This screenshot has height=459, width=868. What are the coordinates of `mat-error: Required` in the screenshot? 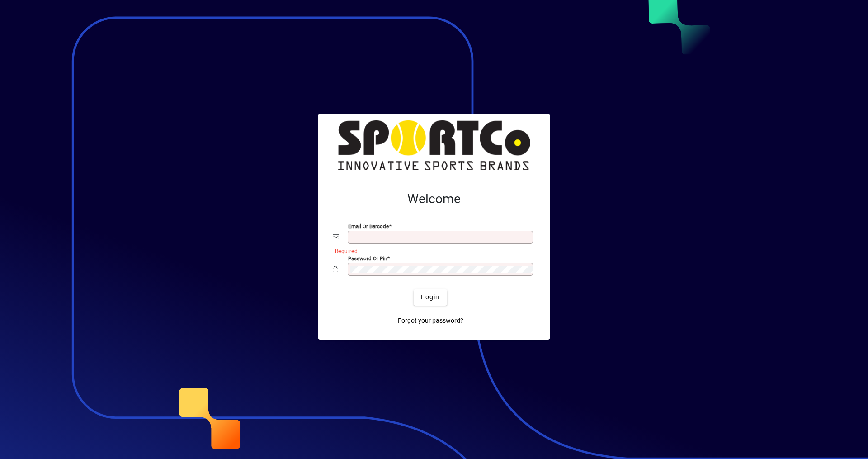 It's located at (432, 250).